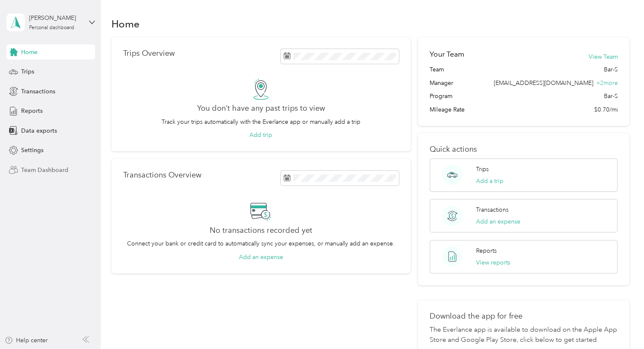  What do you see at coordinates (482, 169) in the screenshot?
I see `p: Trips` at bounding box center [482, 169].